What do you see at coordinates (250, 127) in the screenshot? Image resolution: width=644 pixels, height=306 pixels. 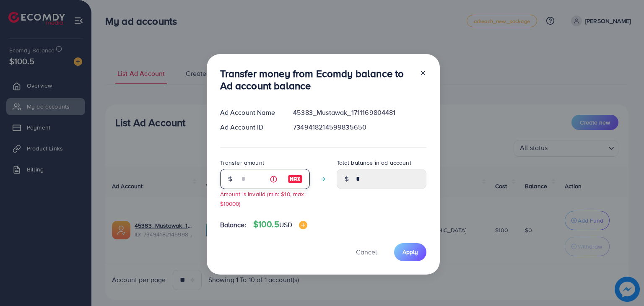 I see `div: Ad Account ID` at bounding box center [250, 127].